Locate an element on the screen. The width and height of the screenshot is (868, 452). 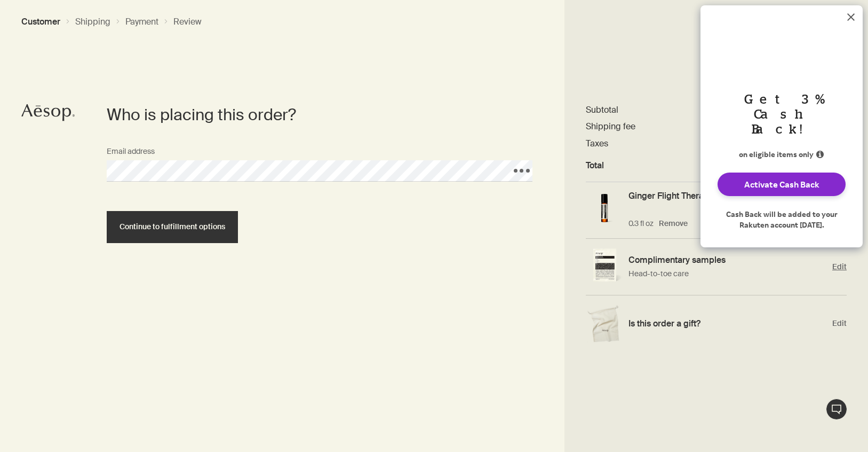
dt: Taxes is located at coordinates (597, 143).